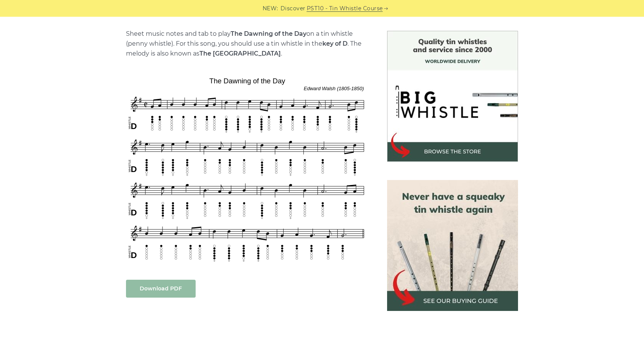 This screenshot has width=644, height=341. Describe the element at coordinates (453, 96) in the screenshot. I see `img: BigWhistle Tin Whistle Store` at that location.